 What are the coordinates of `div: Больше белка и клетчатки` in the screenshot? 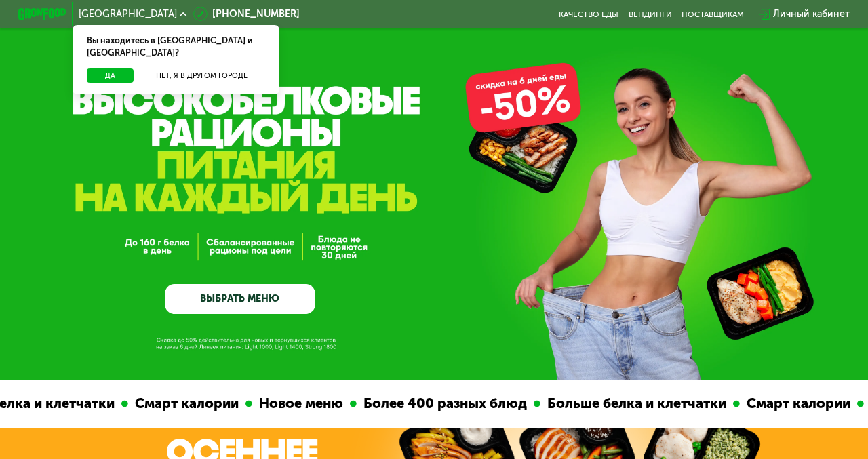 It's located at (635, 403).